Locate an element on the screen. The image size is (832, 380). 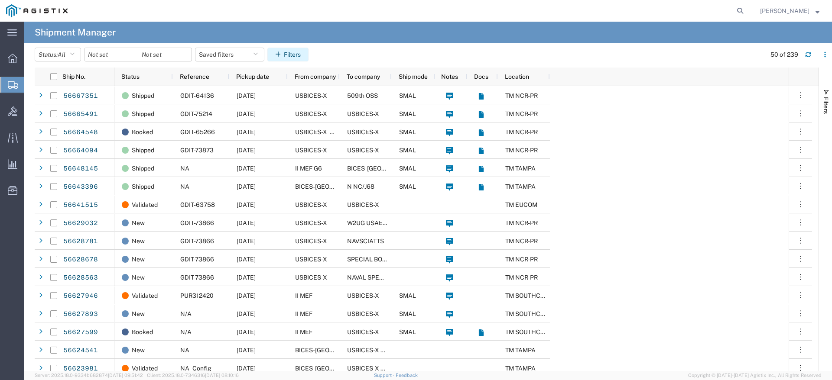
a: 56667351 is located at coordinates (81, 96).